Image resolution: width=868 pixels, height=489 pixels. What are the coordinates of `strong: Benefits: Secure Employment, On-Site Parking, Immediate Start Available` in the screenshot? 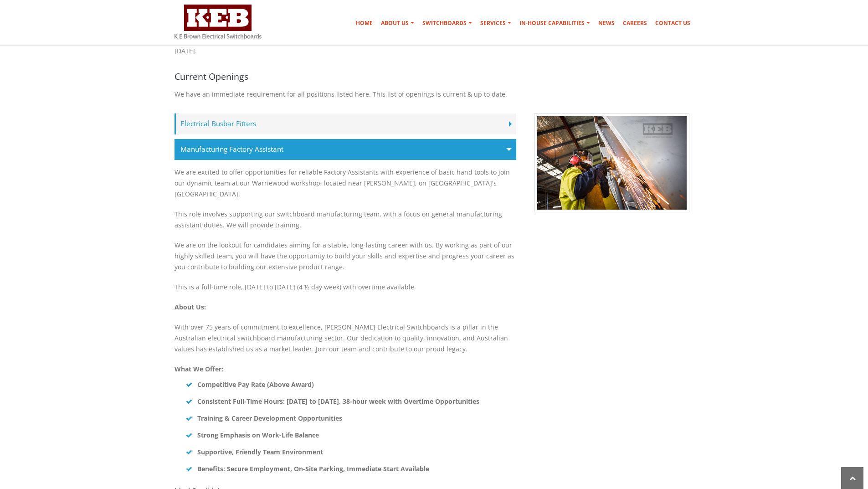 It's located at (313, 469).